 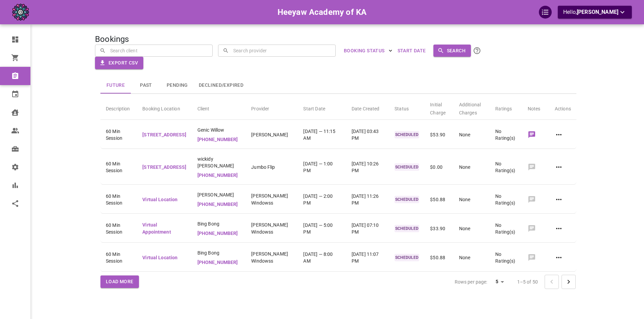 I want to click on button: Click the Search button to submit your search. All name/email searches are CASE SENSITIVE. To sea..., so click(x=477, y=50).